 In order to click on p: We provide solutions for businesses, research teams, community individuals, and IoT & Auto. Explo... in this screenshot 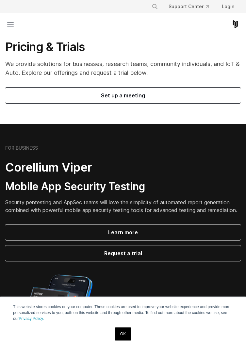, I will do `click(123, 68)`.